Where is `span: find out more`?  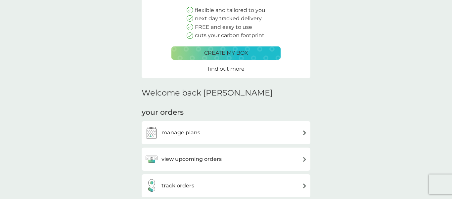 span: find out more is located at coordinates (226, 69).